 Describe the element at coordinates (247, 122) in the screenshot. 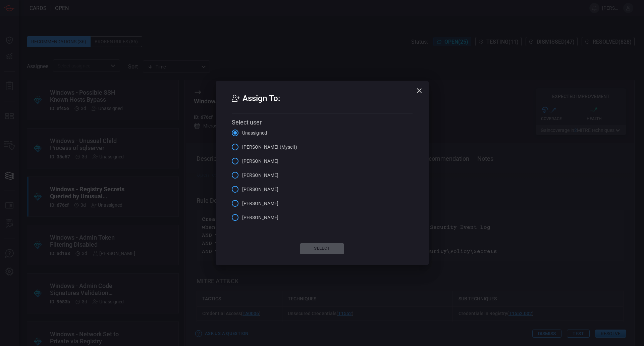

I see `span: Select user` at that location.